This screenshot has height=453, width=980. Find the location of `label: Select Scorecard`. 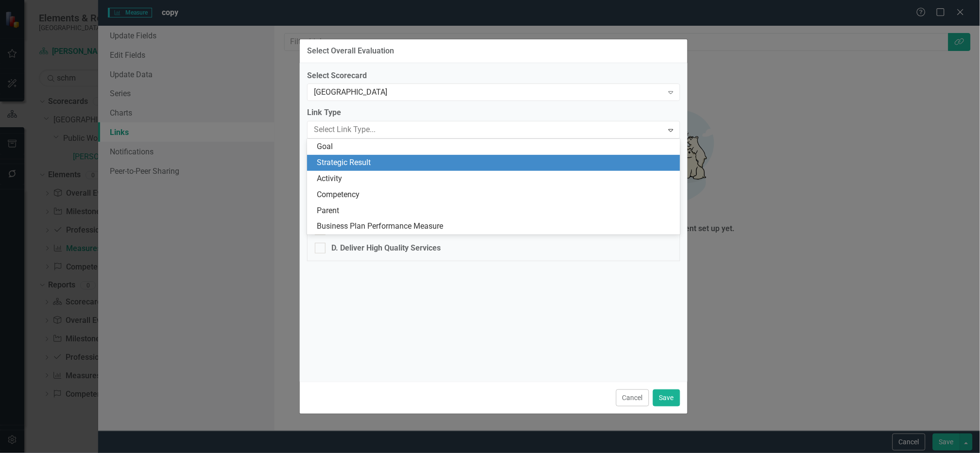

label: Select Scorecard is located at coordinates (494, 76).